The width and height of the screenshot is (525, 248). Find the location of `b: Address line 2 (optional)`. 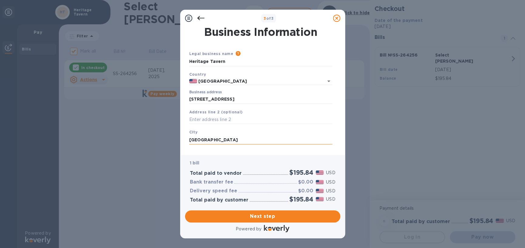

b: Address line 2 (optional) is located at coordinates (216, 112).